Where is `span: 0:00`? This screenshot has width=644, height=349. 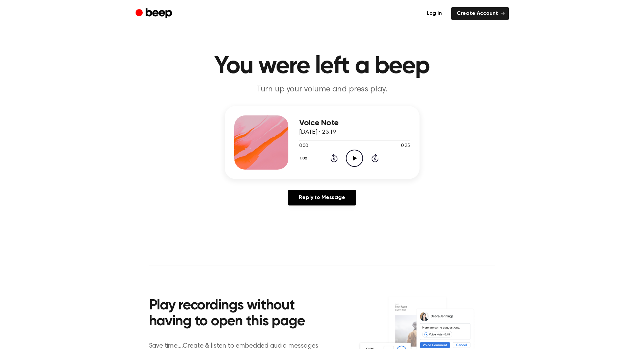
span: 0:00 is located at coordinates (303, 146).